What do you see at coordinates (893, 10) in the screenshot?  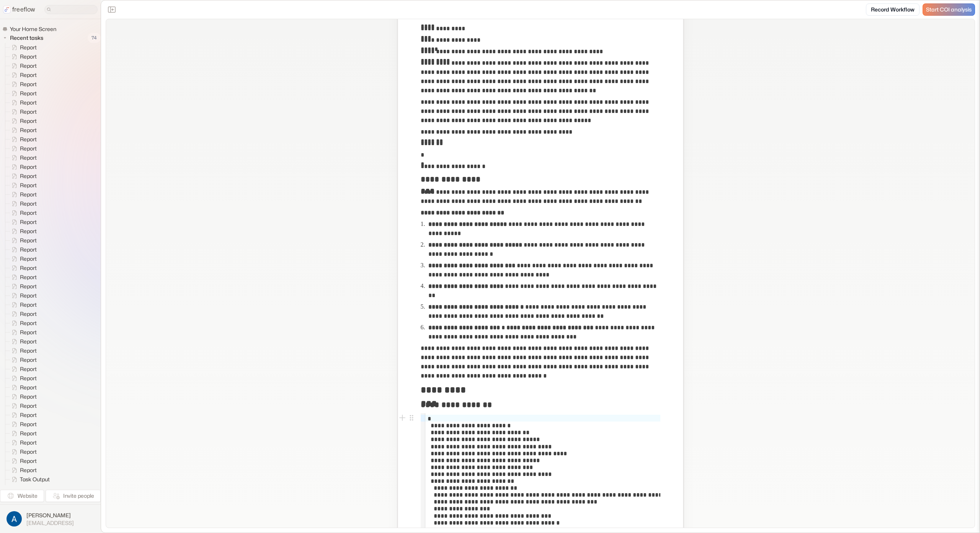 I see `a: Record Workflow` at bounding box center [893, 10].